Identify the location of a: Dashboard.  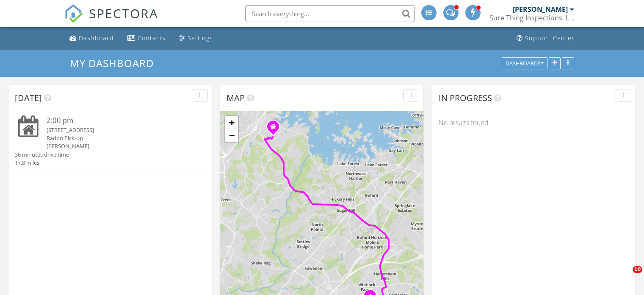
(91, 38).